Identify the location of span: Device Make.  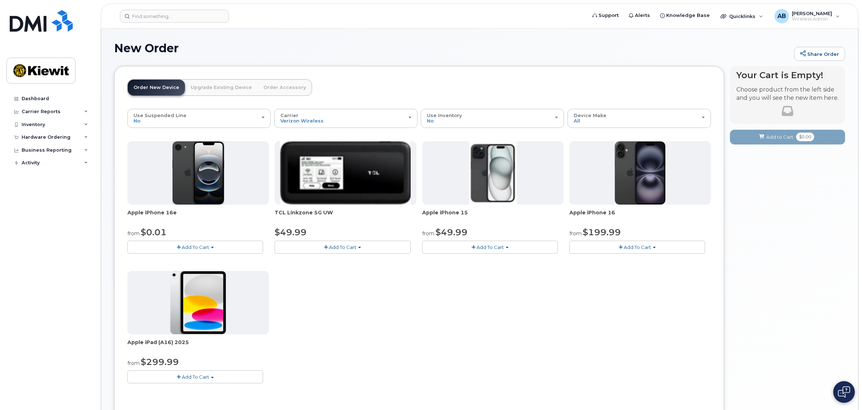
(590, 115).